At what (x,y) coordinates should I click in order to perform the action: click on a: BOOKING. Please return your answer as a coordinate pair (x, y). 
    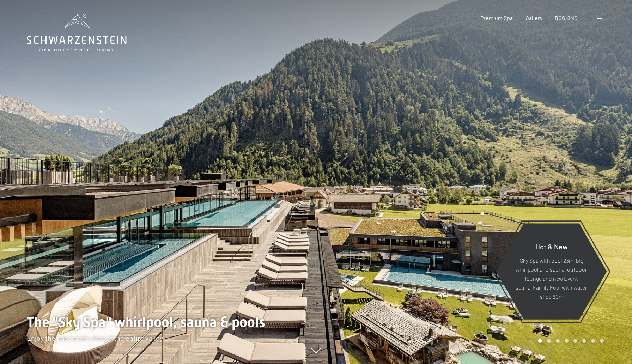
    Looking at the image, I should click on (565, 18).